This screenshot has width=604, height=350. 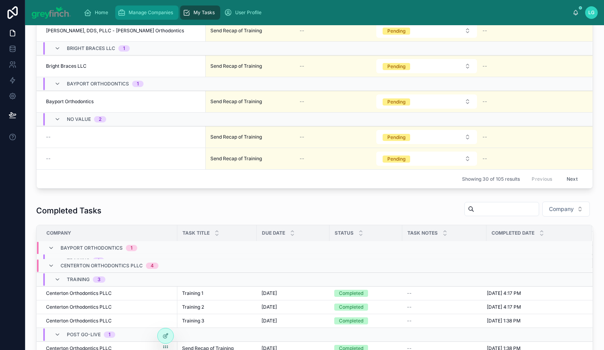 I want to click on div: 3, so click(x=99, y=279).